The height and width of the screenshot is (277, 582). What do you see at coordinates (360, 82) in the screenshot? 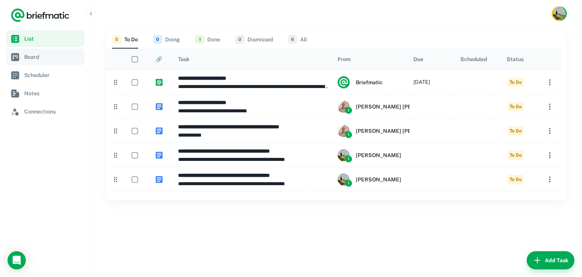
I see `div: Briefmatic` at bounding box center [360, 82].